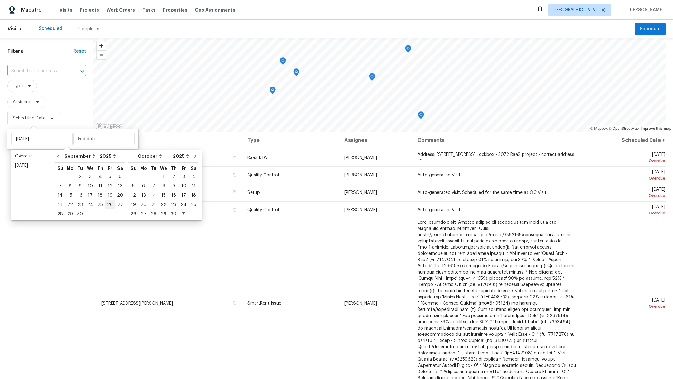  I want to click on div: Sun Sep 14 2025, so click(60, 196).